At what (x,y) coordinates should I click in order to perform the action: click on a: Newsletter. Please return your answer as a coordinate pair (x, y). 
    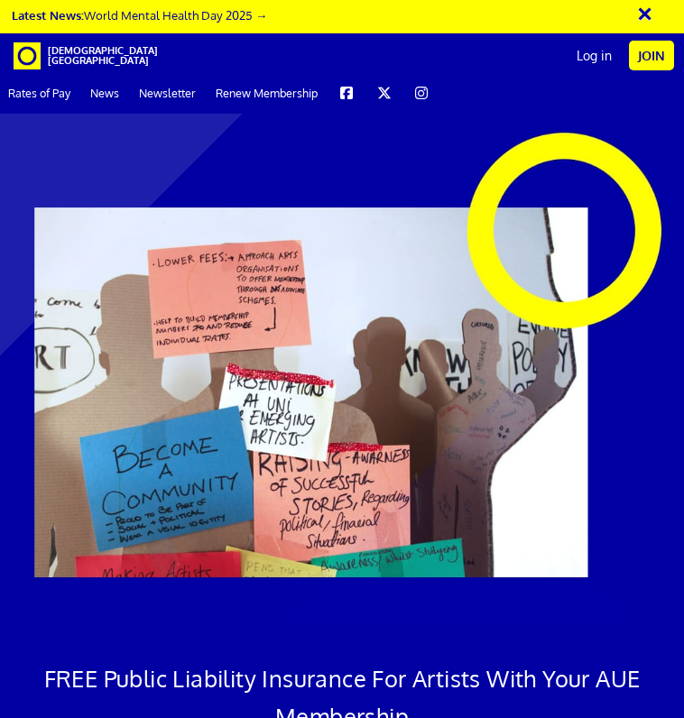
    Looking at the image, I should click on (167, 92).